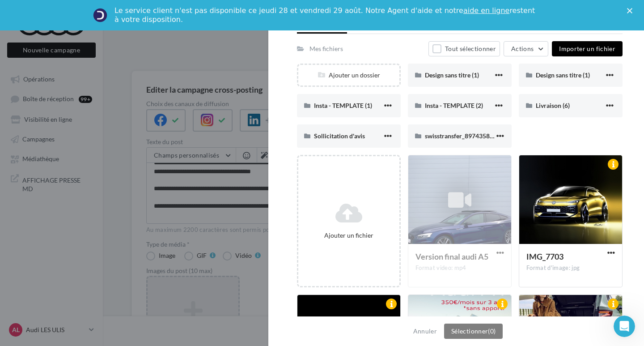 The image size is (644, 346). I want to click on span: Insta - TEMPLATE (1), so click(343, 105).